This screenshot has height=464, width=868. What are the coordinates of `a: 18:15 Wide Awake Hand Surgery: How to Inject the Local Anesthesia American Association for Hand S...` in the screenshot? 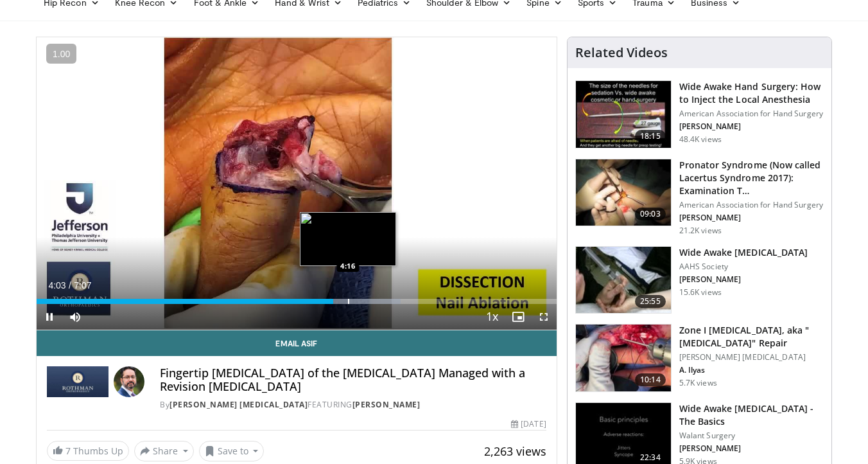 It's located at (699, 115).